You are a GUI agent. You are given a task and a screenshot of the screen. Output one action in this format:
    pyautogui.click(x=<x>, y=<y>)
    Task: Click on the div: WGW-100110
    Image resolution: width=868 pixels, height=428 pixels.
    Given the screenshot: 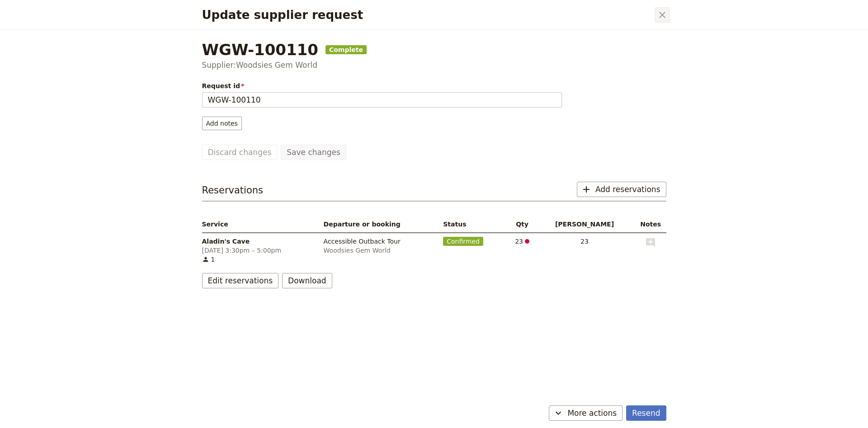 What is the action you would take?
    pyautogui.click(x=434, y=50)
    